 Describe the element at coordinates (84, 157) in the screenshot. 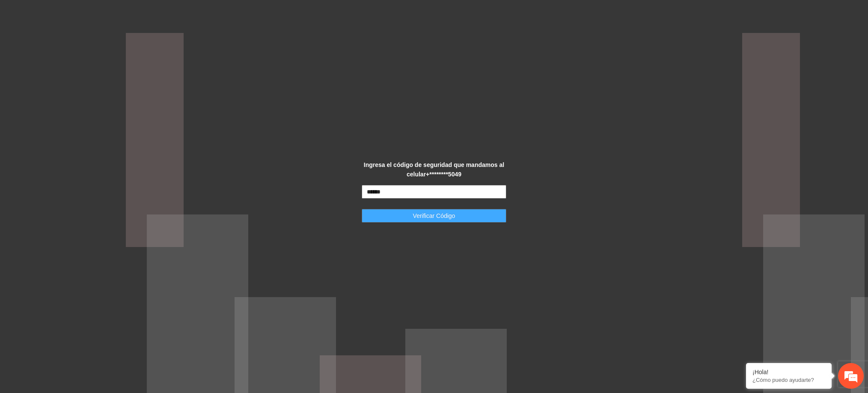

I see `span: Estamos en línea.` at that location.